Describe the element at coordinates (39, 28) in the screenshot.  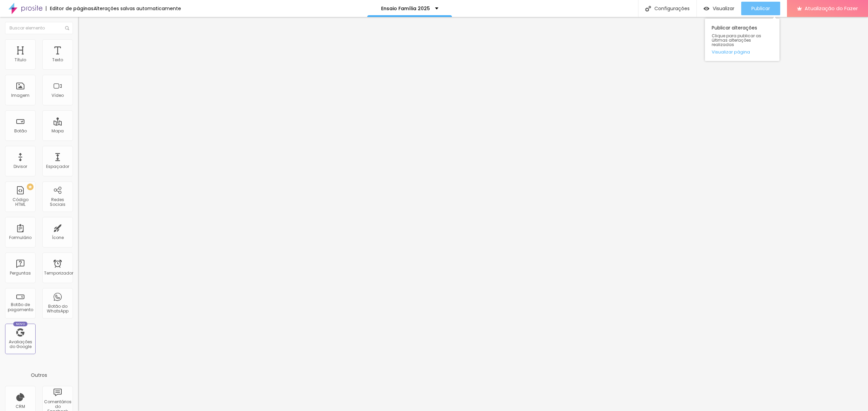
I see `input: Buscar elemento` at that location.